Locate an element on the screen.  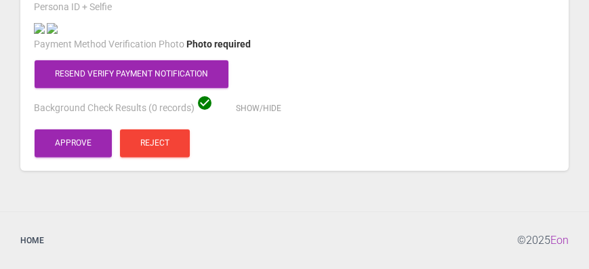
label: Payment Method Verification Photo is located at coordinates (109, 45).